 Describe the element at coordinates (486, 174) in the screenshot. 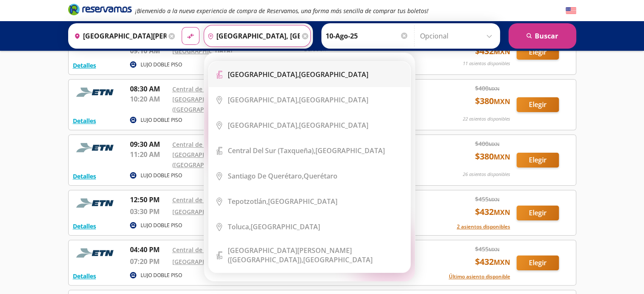

I see `p: 26 asientos disponibles` at that location.